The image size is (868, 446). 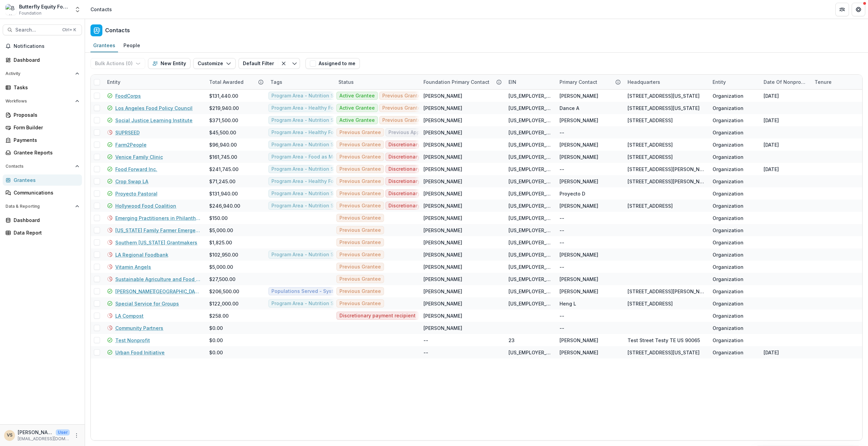 I want to click on div: $122,000.00, so click(x=224, y=304).